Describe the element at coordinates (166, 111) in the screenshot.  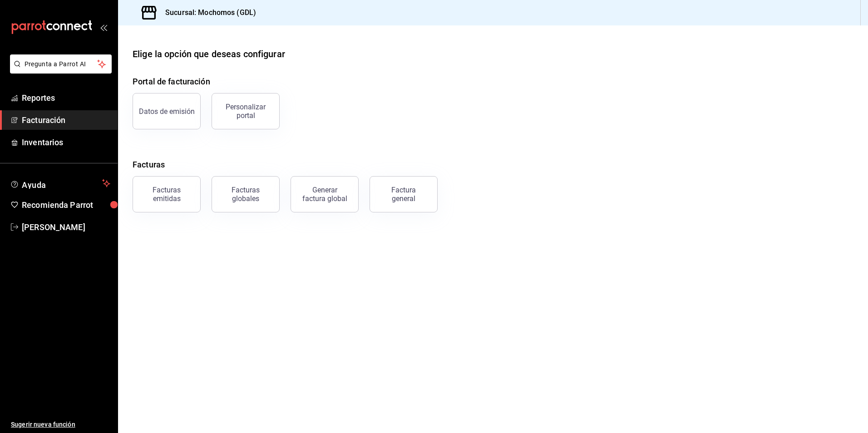
I see `div: Datos de emisión` at that location.